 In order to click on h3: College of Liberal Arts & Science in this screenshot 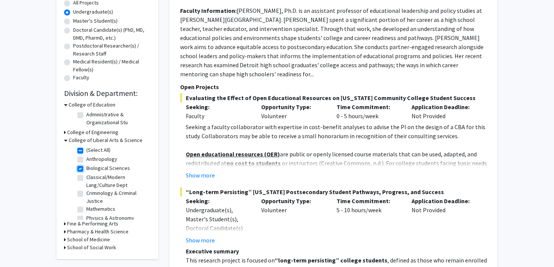, I will do `click(106, 140)`.